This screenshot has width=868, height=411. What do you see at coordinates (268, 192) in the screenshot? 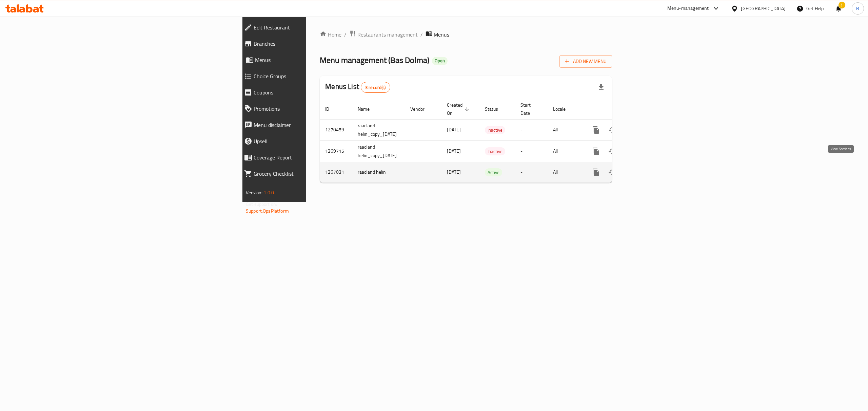
I see `span: 1.0.0` at bounding box center [268, 192].